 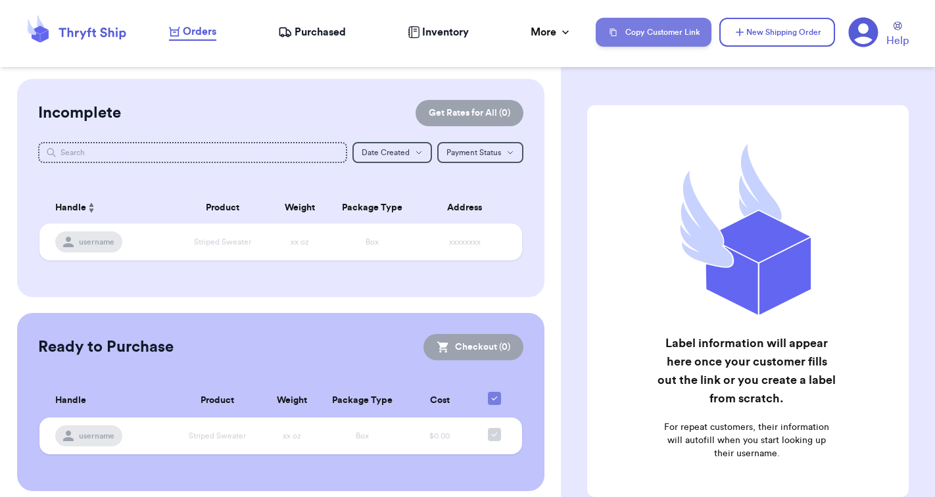 I want to click on span: Orders, so click(x=199, y=32).